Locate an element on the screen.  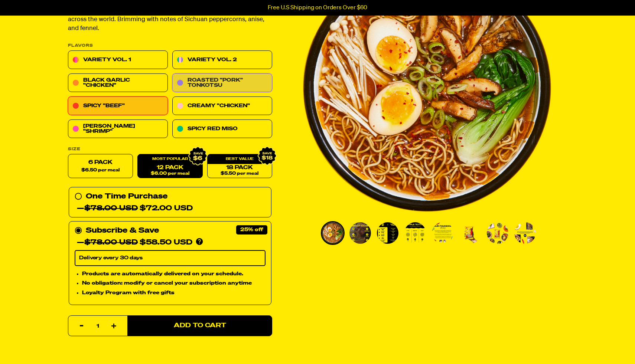
select: Subscribe & Save —$78.00 USD$58.50 USD Products are automatically delivered on your schedule. No ... is located at coordinates (170, 259).